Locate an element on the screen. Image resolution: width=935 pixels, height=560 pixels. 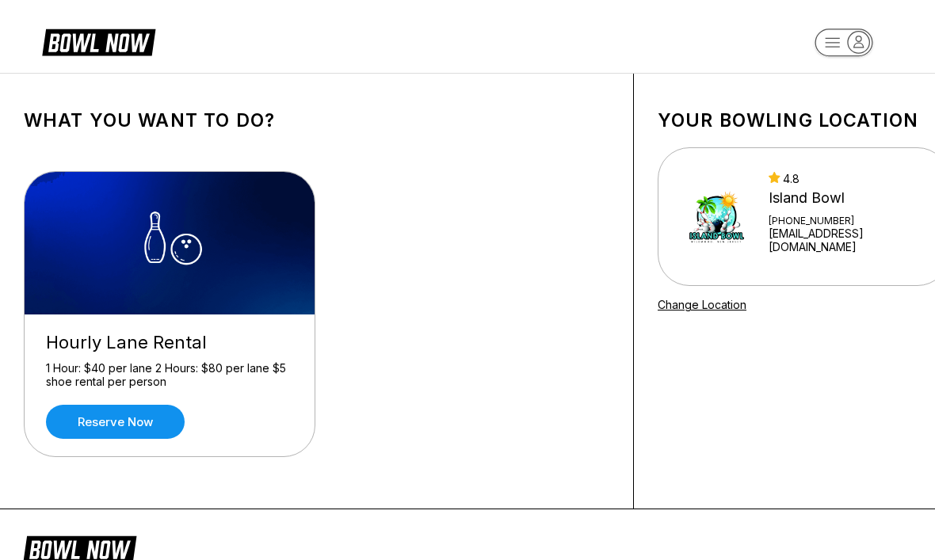
h1: What you want to do? is located at coordinates (316, 120).